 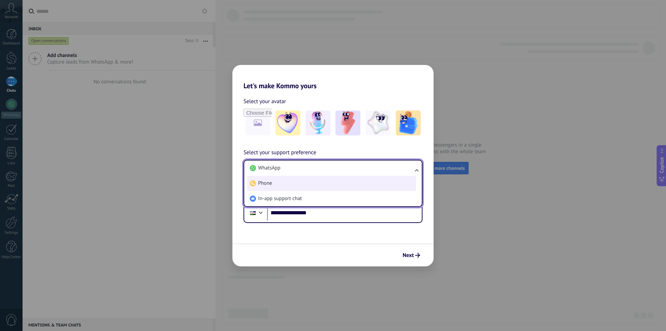 I want to click on span: Phone, so click(x=265, y=183).